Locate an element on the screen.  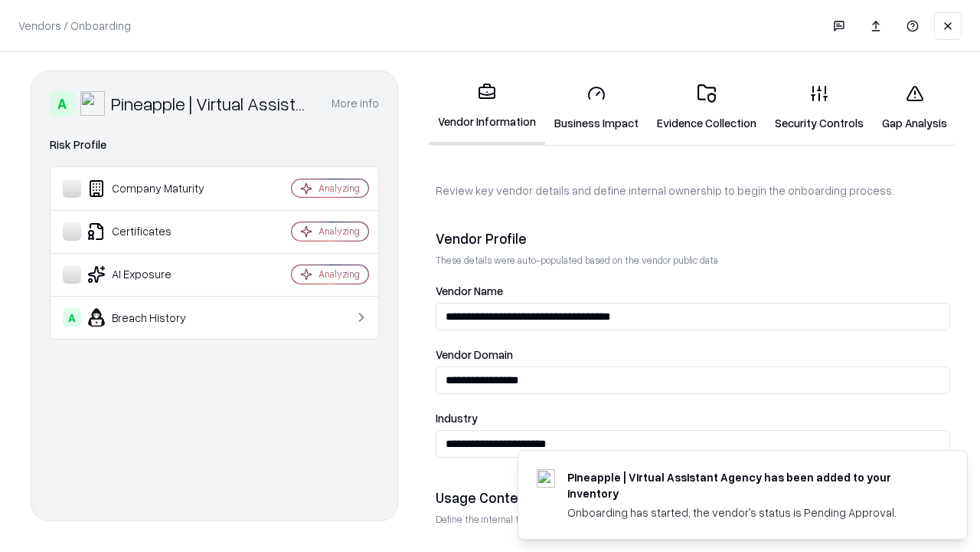
p: These details were auto-populated based on the vendor public data is located at coordinates (694, 260).